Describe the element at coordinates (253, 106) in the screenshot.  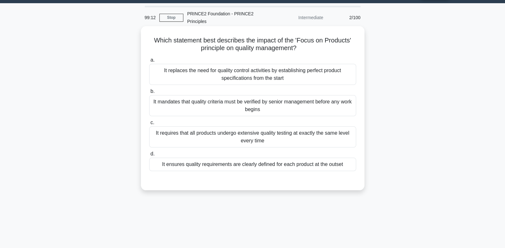
I see `div: It mandates that quality criteria must be verified by senior management before any work begins` at that location.